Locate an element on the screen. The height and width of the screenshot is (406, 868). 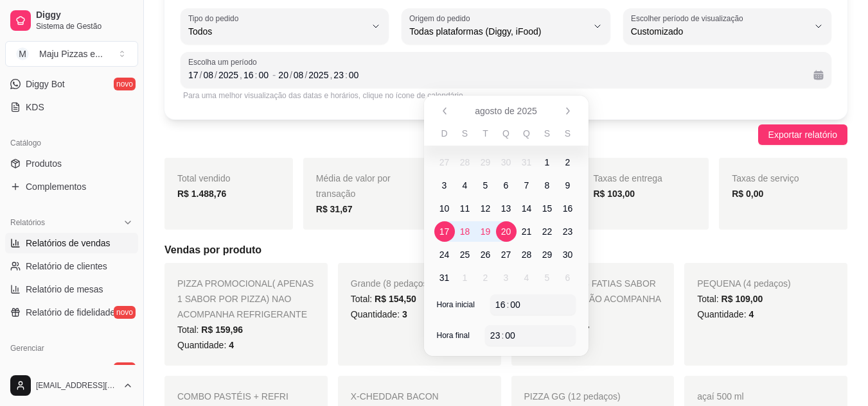
div: dia, Data inicial, is located at coordinates (193, 75).